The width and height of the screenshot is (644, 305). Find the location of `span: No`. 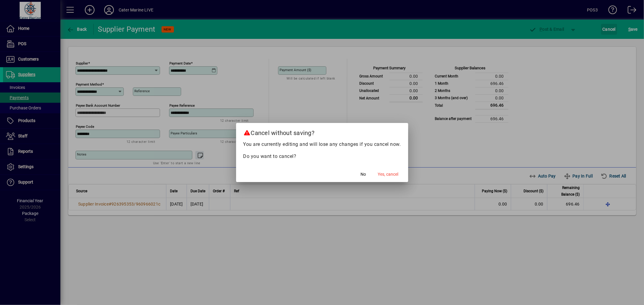

span: No is located at coordinates (363, 175).